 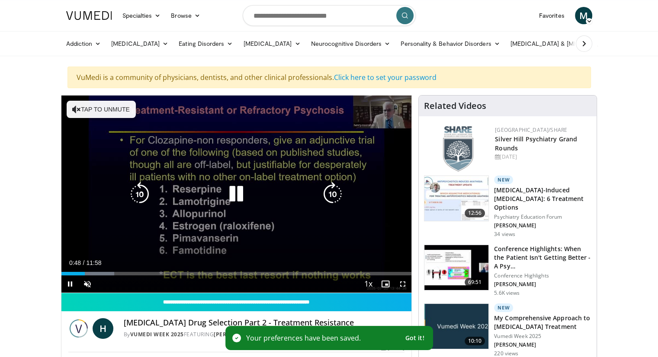 I want to click on a: Addiction, so click(x=83, y=44).